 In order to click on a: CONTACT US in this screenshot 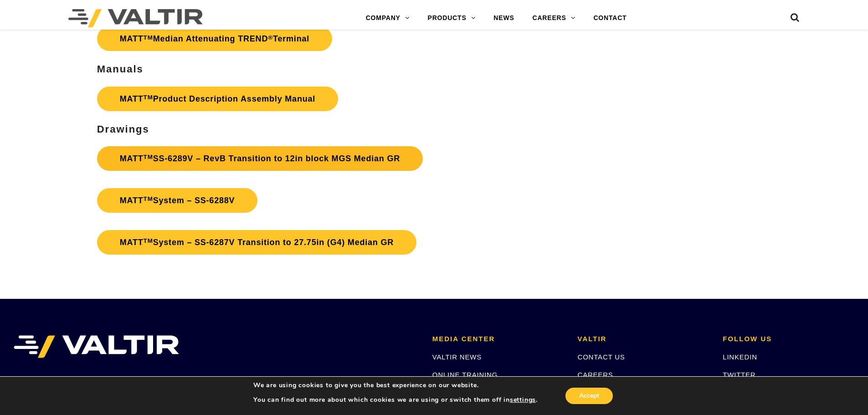, I will do `click(601, 357)`.